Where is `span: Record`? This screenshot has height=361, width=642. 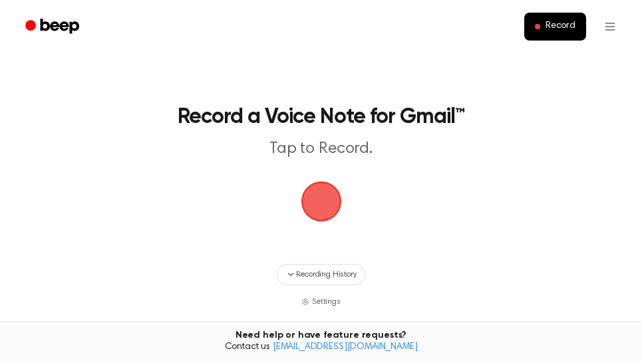 span: Record is located at coordinates (560, 27).